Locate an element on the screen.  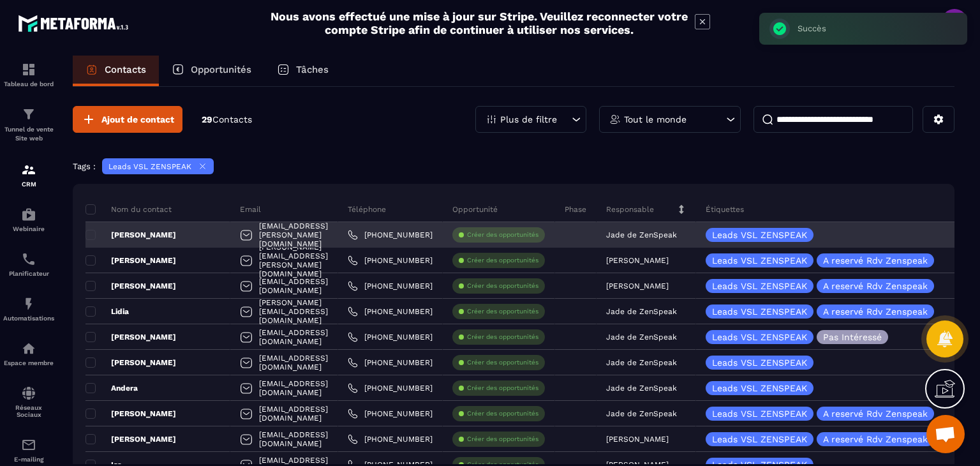
p: Automatisations is located at coordinates (29, 318).